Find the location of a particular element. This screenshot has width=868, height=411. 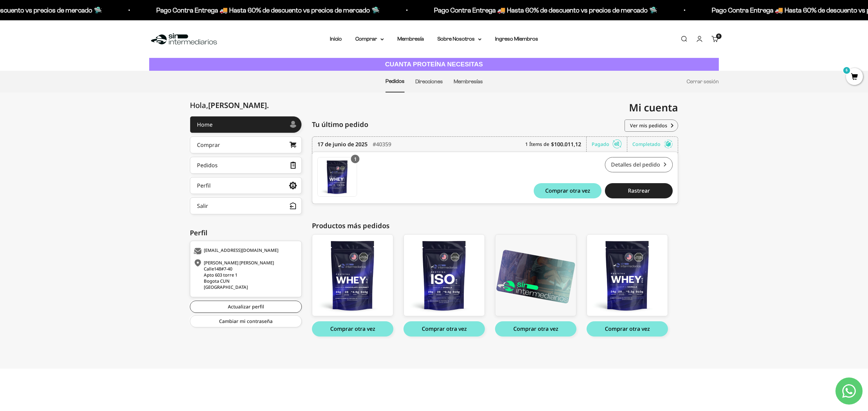

a: Proteína Aislada (ISO) - 2 Libras (910g) - Vanilla is located at coordinates (444, 275).